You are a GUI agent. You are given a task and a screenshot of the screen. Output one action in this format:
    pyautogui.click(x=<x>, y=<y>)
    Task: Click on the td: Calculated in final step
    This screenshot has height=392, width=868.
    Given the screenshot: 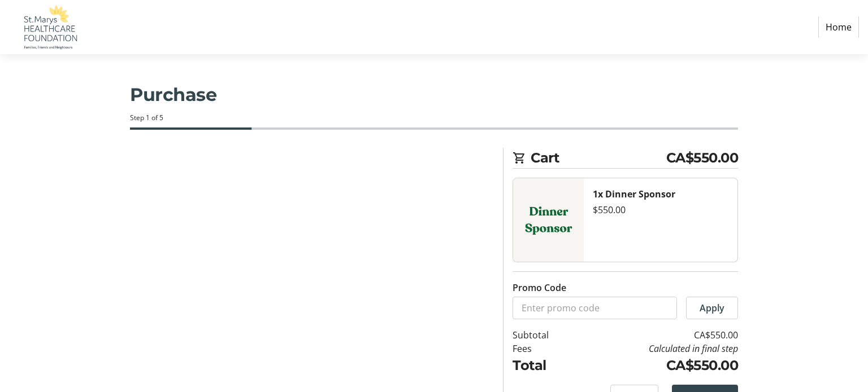 What is the action you would take?
    pyautogui.click(x=658, y=349)
    